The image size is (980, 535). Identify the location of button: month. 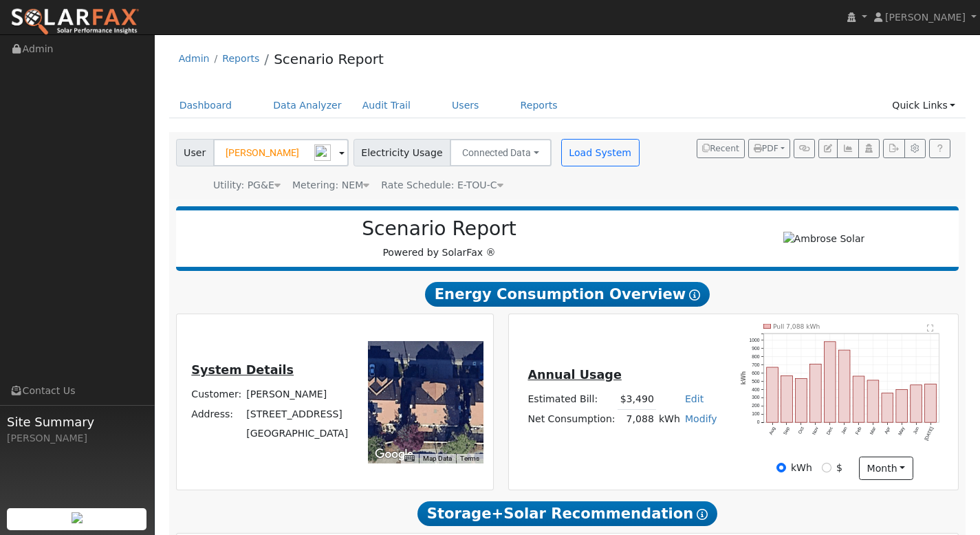
(885, 469).